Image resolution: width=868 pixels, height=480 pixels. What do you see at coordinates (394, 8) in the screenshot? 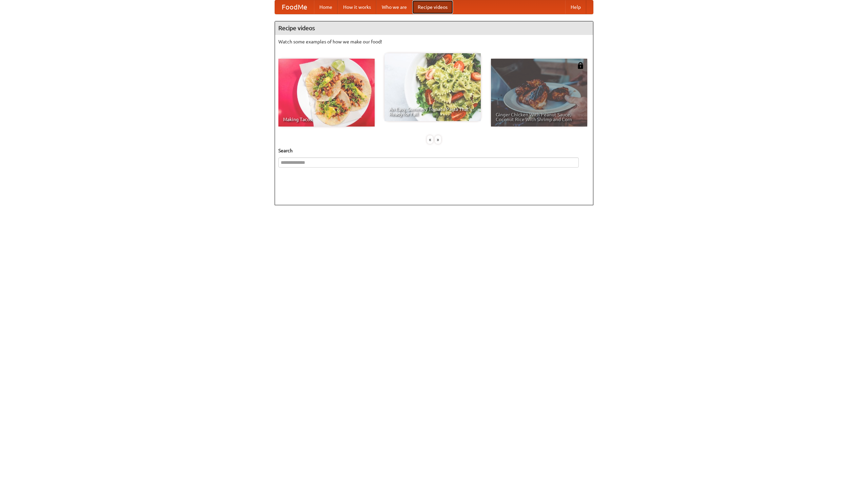
I see `a: Who we are` at bounding box center [394, 8].